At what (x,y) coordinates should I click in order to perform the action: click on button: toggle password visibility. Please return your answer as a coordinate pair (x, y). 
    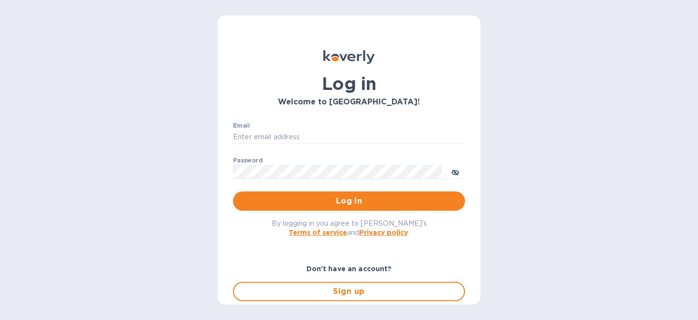
    Looking at the image, I should click on (455, 172).